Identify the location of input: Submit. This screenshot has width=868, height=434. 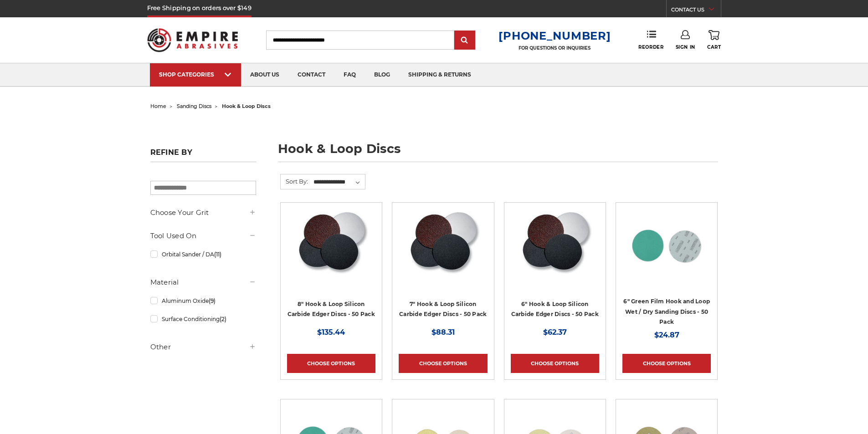
(465, 41).